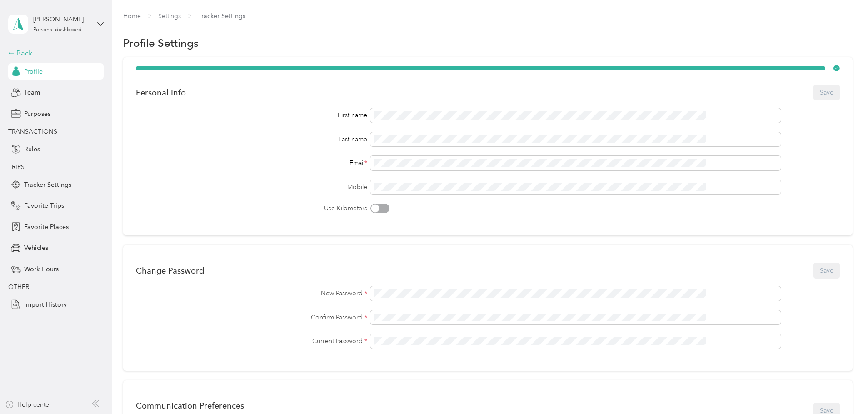 The height and width of the screenshot is (414, 868). I want to click on label: Use Kilometers, so click(251, 208).